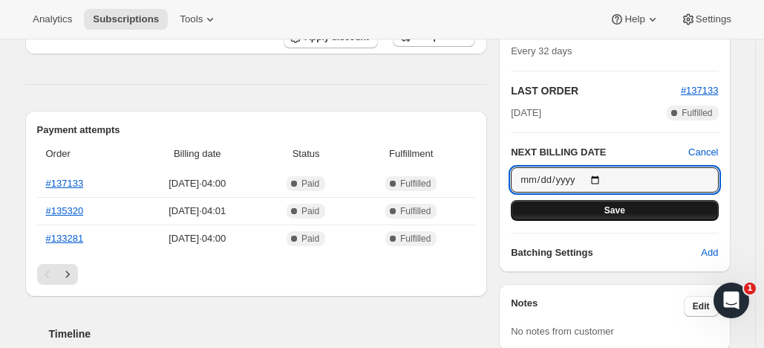  I want to click on span: Every 32 days, so click(541, 50).